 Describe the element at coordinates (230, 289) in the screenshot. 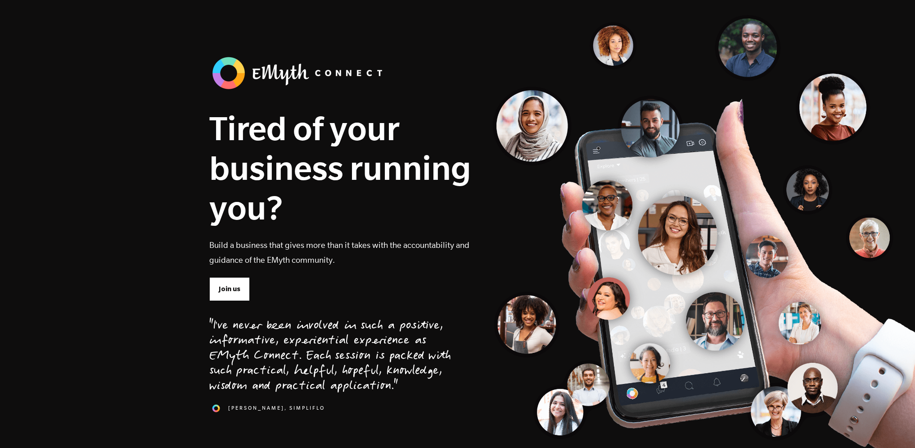

I see `a: Join us` at that location.